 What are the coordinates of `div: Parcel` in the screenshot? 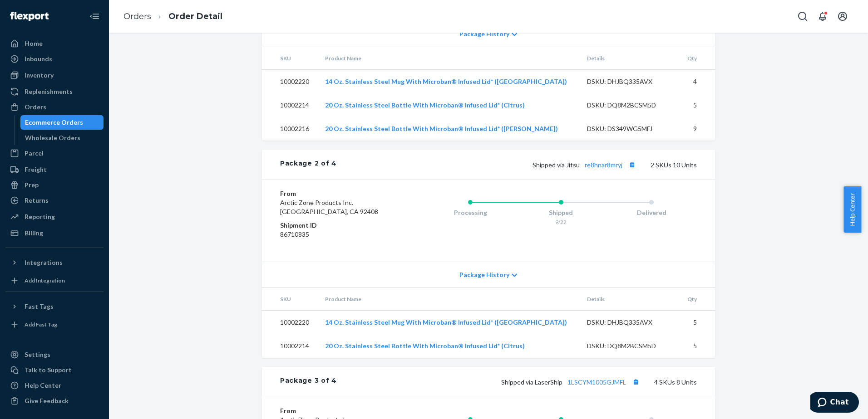 It's located at (34, 153).